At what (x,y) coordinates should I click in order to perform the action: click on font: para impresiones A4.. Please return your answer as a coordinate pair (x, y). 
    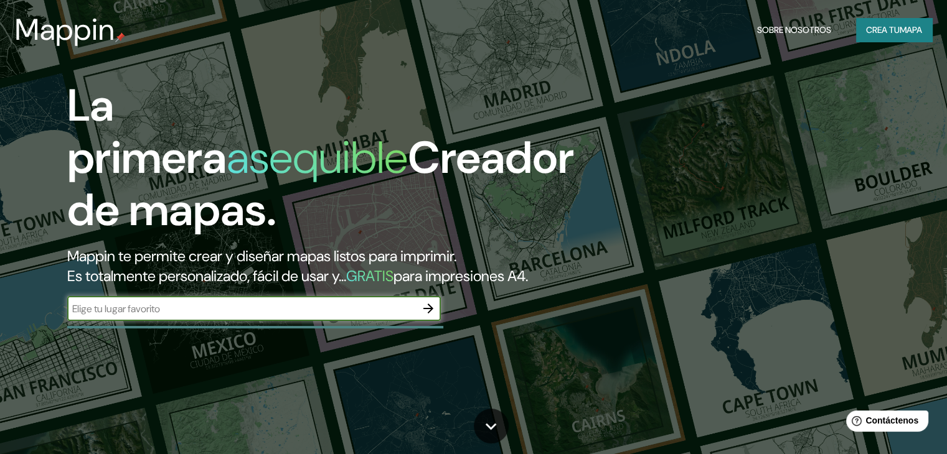
    Looking at the image, I should click on (461, 276).